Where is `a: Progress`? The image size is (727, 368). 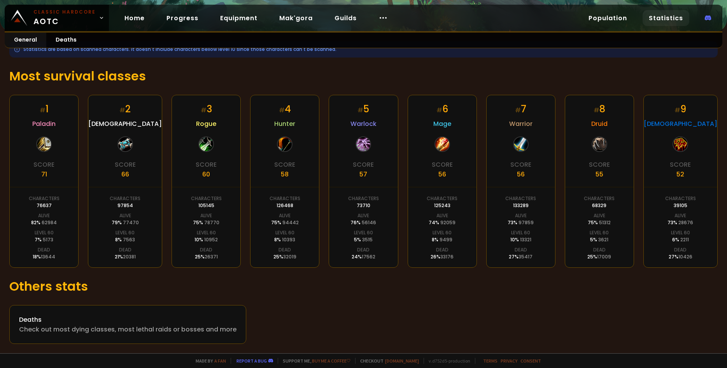 a: Progress is located at coordinates (182, 18).